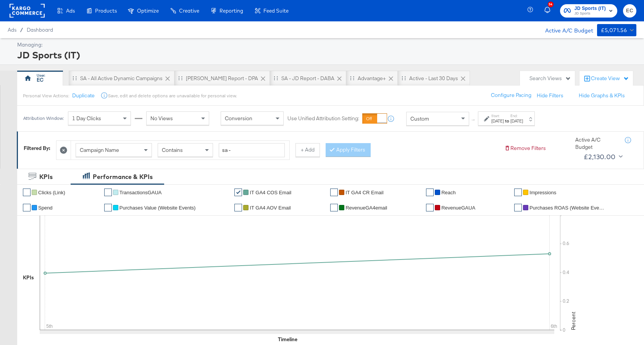 The width and height of the screenshot is (644, 345). I want to click on span: Campaign Name, so click(99, 150).